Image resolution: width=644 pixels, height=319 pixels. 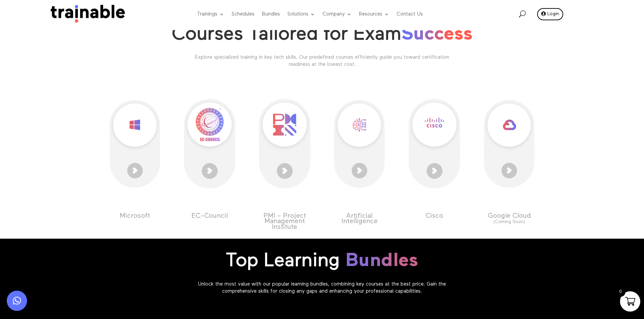 What do you see at coordinates (621, 292) in the screenshot?
I see `span: 0` at bounding box center [621, 292].